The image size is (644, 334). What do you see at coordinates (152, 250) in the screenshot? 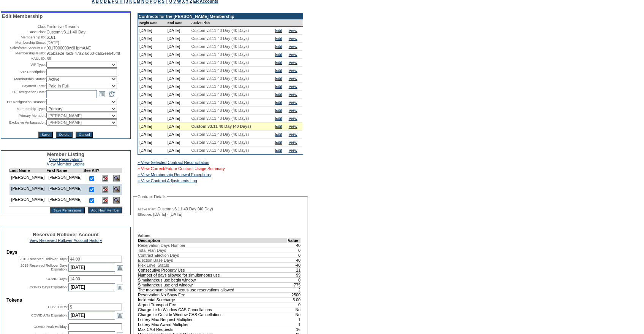
I see `span: Total Plan Days` at bounding box center [152, 250].